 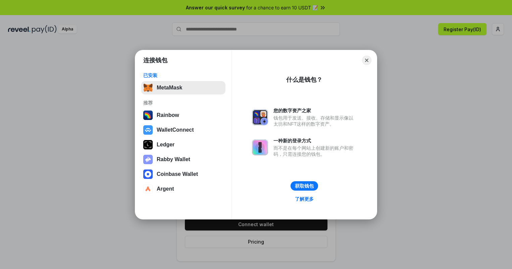 I want to click on button: Rainbow, so click(x=183, y=115).